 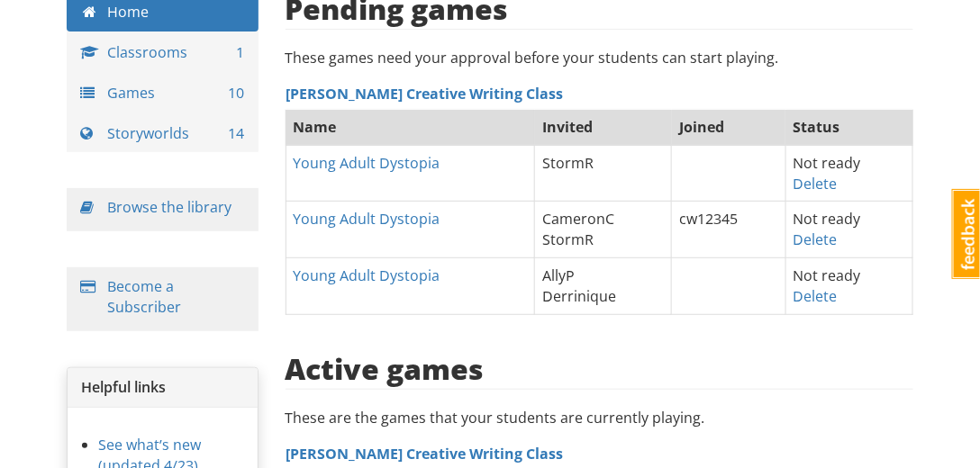 I want to click on th: Invited, so click(x=603, y=127).